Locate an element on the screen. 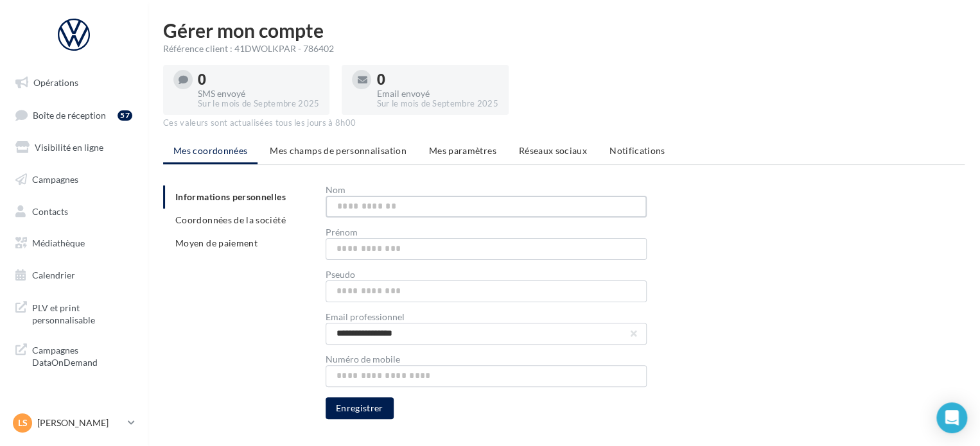  a: Boîte de réception57 is located at coordinates (74, 114).